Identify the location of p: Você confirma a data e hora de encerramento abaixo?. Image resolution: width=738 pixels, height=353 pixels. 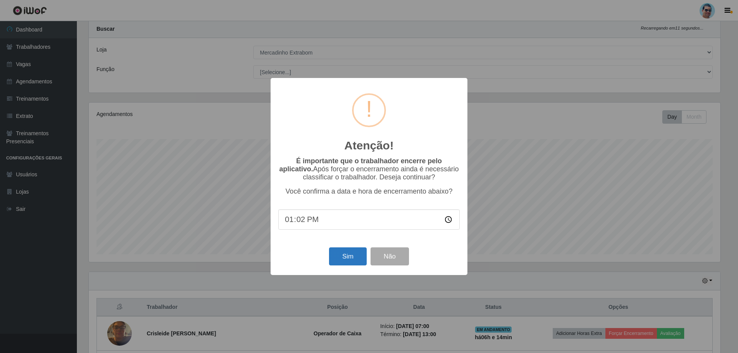
(369, 191).